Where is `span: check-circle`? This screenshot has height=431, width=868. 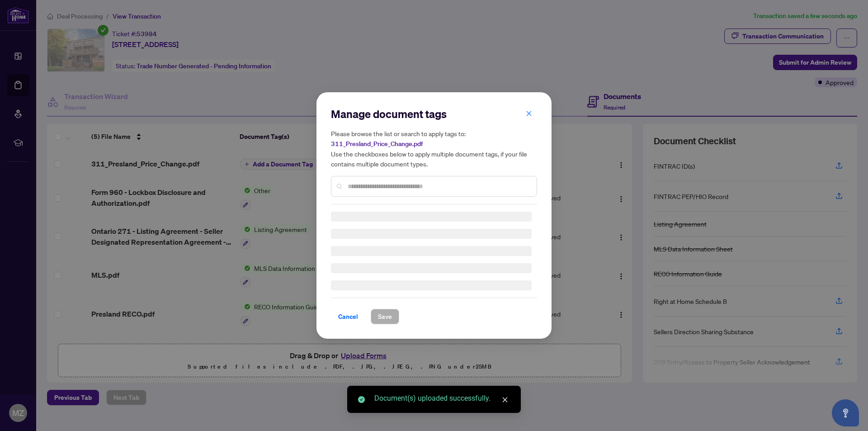 span: check-circle is located at coordinates (361, 400).